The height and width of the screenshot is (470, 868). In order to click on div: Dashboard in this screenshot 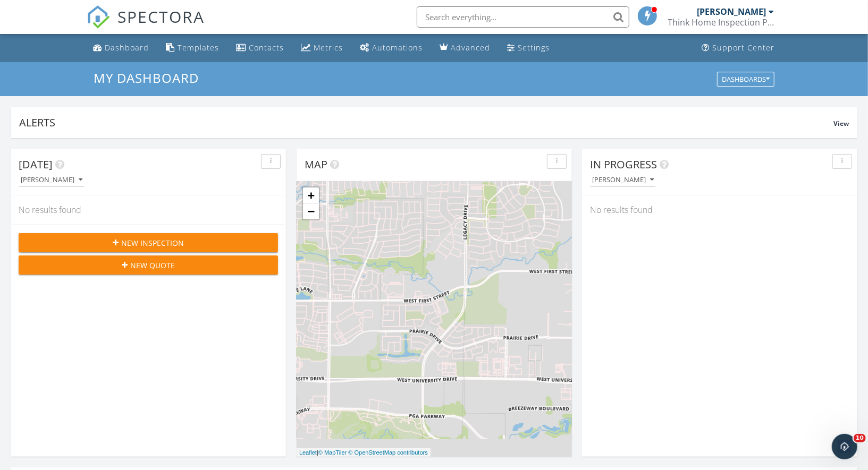, I will do `click(126, 47)`.